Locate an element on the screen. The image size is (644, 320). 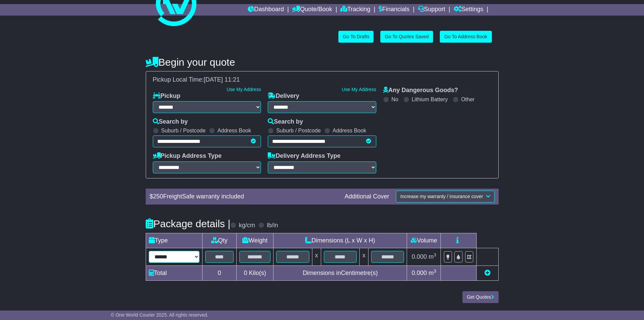
td: Total is located at coordinates (174, 273).